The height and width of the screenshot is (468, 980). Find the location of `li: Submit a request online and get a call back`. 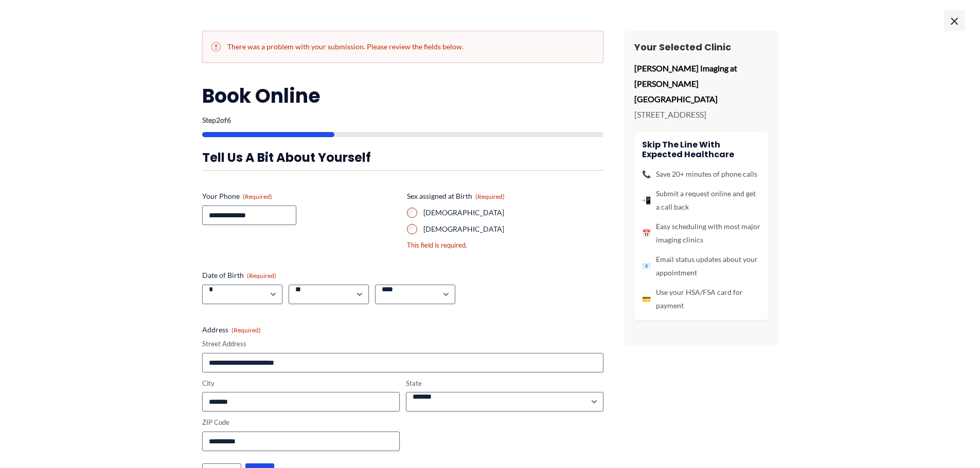

li: Submit a request online and get a call back is located at coordinates (701, 200).